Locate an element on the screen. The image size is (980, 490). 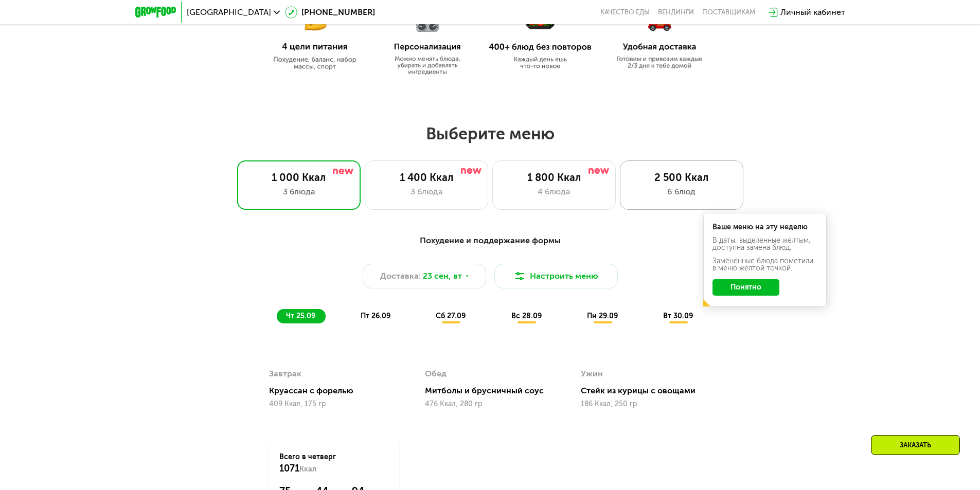
span: 23 сен, вт is located at coordinates (443, 277).